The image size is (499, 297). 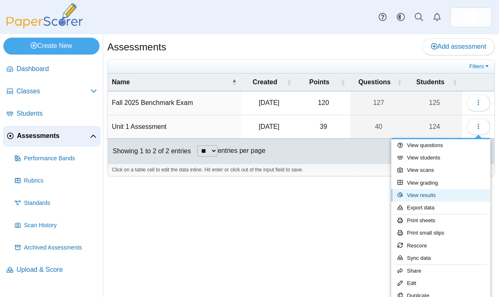 What do you see at coordinates (455, 82) in the screenshot?
I see `span: Students : Activate to sort` at bounding box center [455, 82].